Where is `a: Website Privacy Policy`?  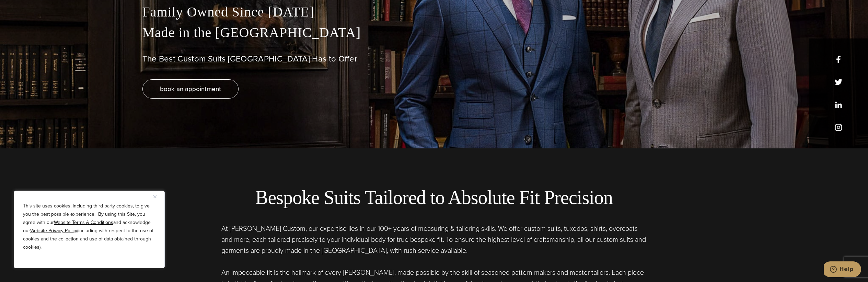 a: Website Privacy Policy is located at coordinates (54, 231).